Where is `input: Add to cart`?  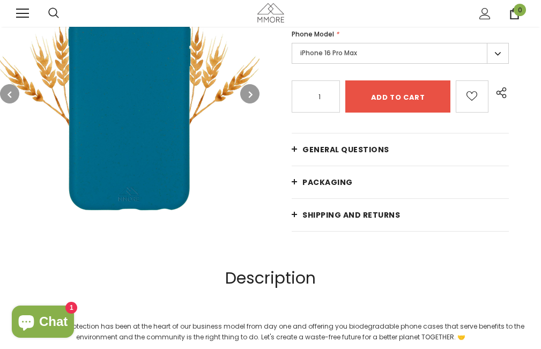
input: Add to cart is located at coordinates (398, 96).